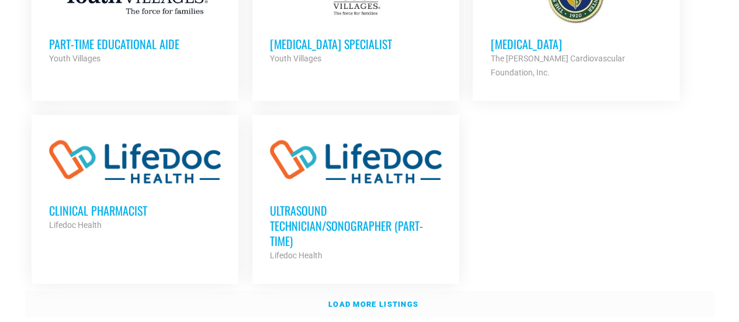 This screenshot has width=739, height=322. I want to click on h3: Clinical Pharmacist, so click(135, 210).